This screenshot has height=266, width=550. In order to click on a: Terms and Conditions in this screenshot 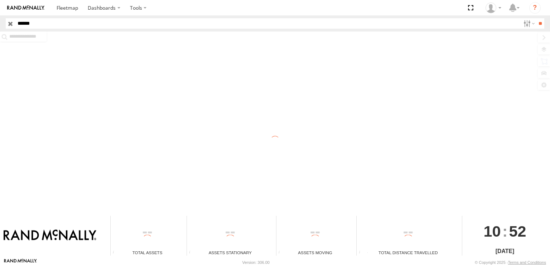, I will do `click(527, 262)`.